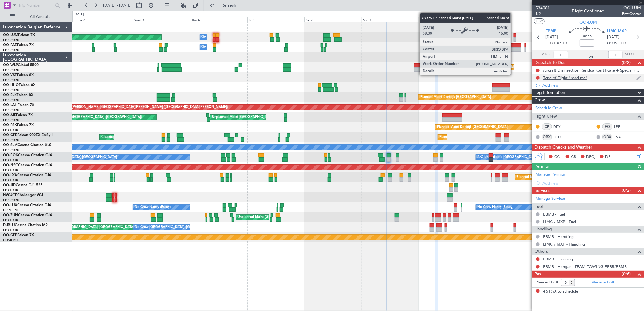 This screenshot has width=644, height=311. Describe the element at coordinates (546, 116) in the screenshot. I see `span: Flight Crew` at that location.